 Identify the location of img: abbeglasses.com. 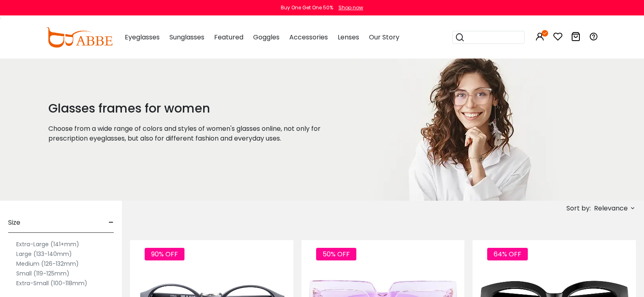
(79, 37).